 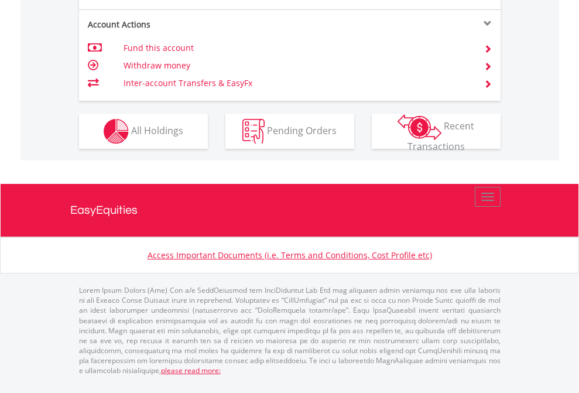 I want to click on a: EasyEquities, so click(x=290, y=210).